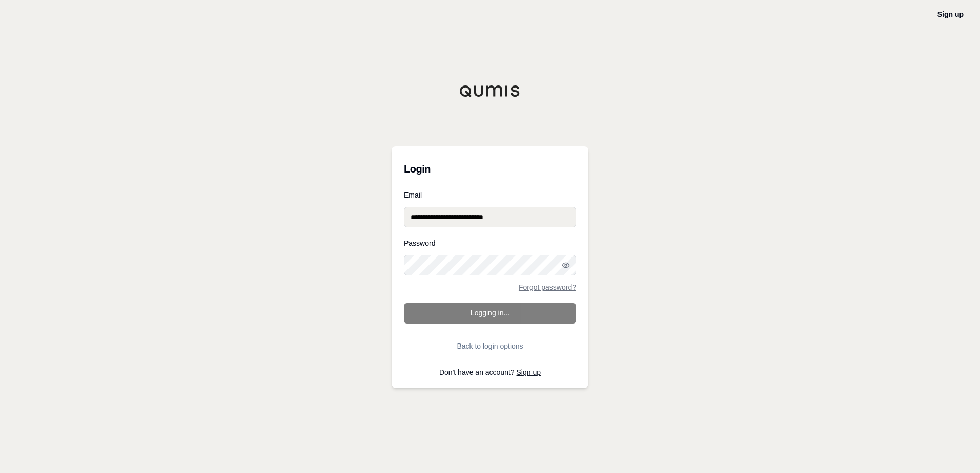 The width and height of the screenshot is (980, 473). I want to click on label: Password, so click(490, 243).